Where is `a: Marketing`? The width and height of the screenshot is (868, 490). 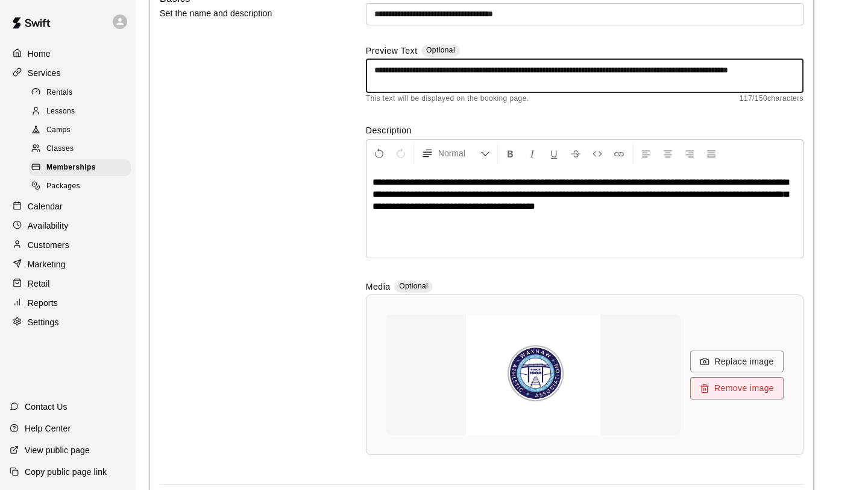 a: Marketing is located at coordinates (68, 264).